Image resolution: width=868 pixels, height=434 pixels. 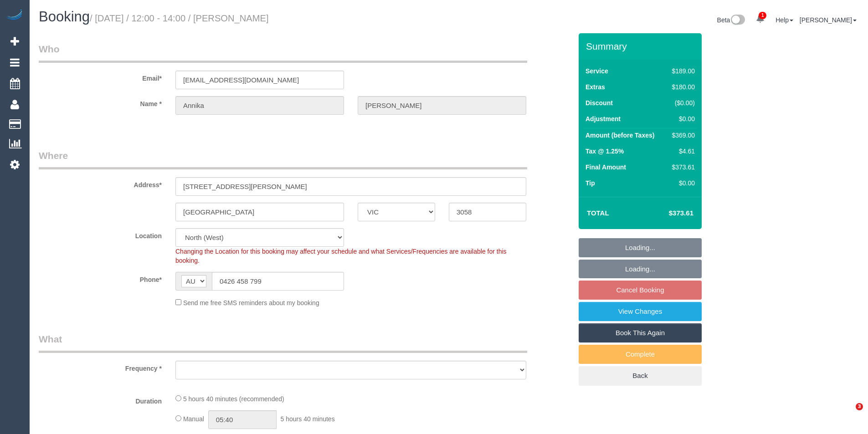 What do you see at coordinates (15, 15) in the screenshot?
I see `img: Automaid Logo` at bounding box center [15, 15].